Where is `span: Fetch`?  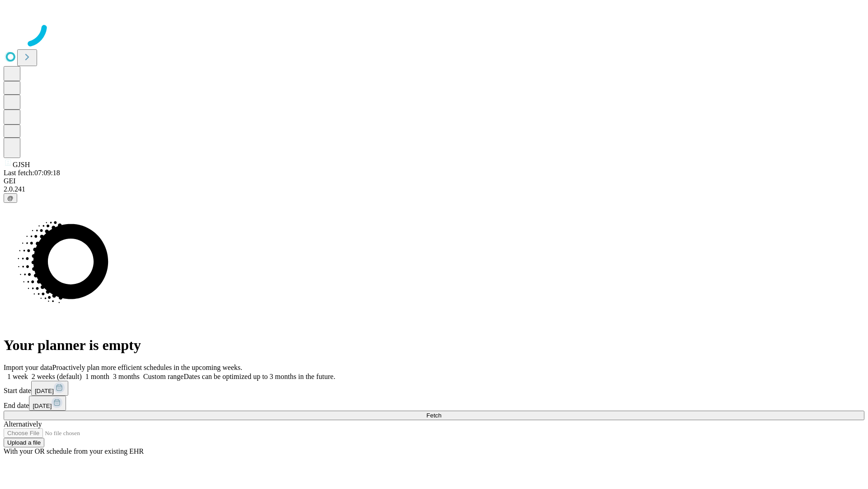 span: Fetch is located at coordinates (434, 415).